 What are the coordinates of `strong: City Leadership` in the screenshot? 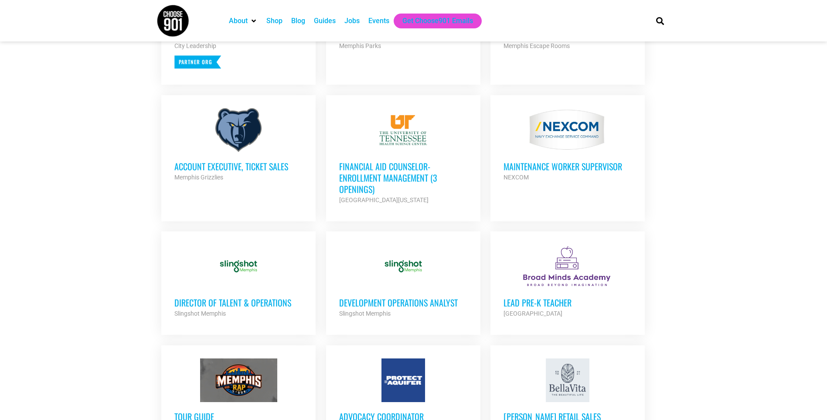 It's located at (195, 46).